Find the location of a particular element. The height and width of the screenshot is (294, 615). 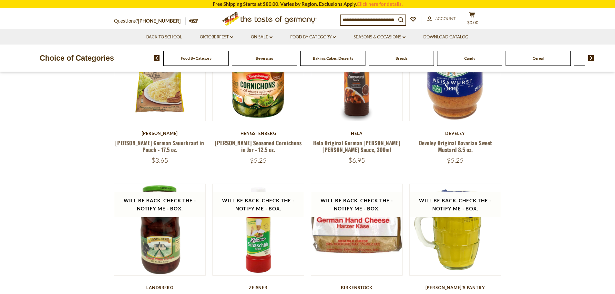

a: Beverages is located at coordinates (264, 58).